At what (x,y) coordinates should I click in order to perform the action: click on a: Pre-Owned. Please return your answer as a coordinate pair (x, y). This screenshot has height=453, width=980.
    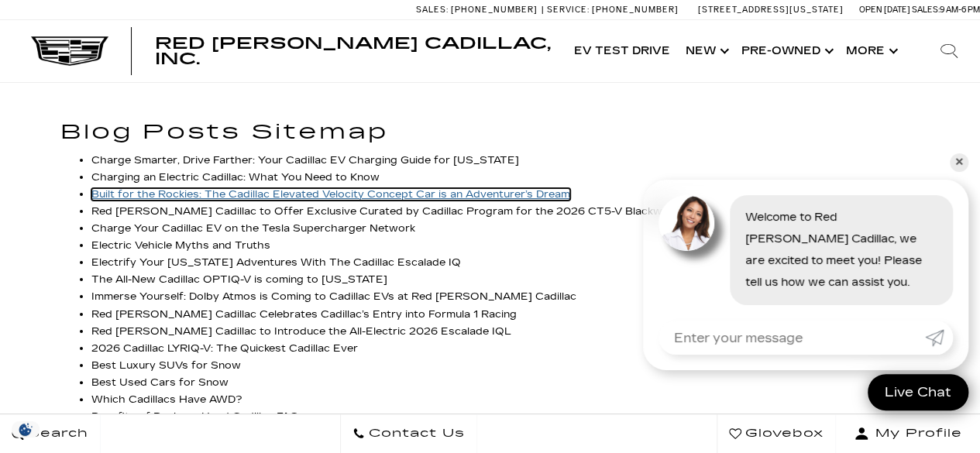
    Looking at the image, I should click on (785, 51).